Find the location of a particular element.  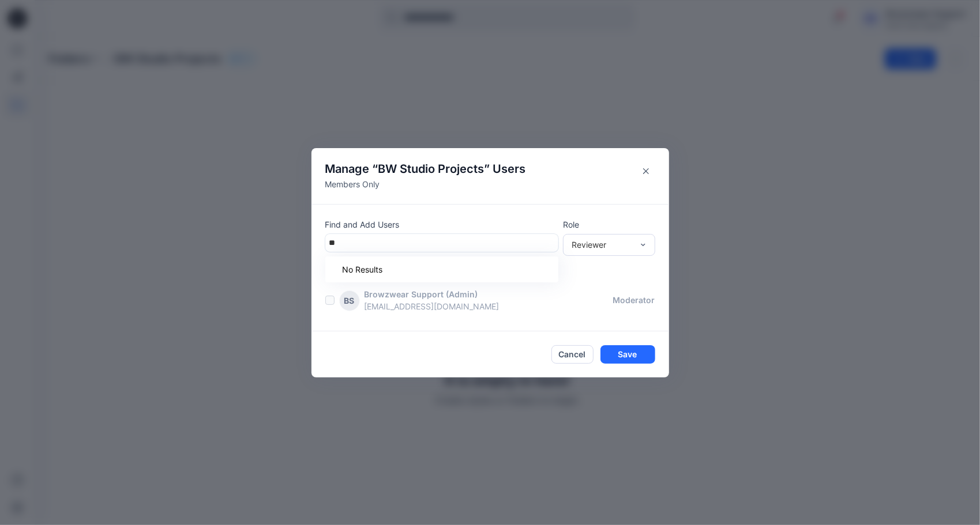

button: Close is located at coordinates (646, 171).